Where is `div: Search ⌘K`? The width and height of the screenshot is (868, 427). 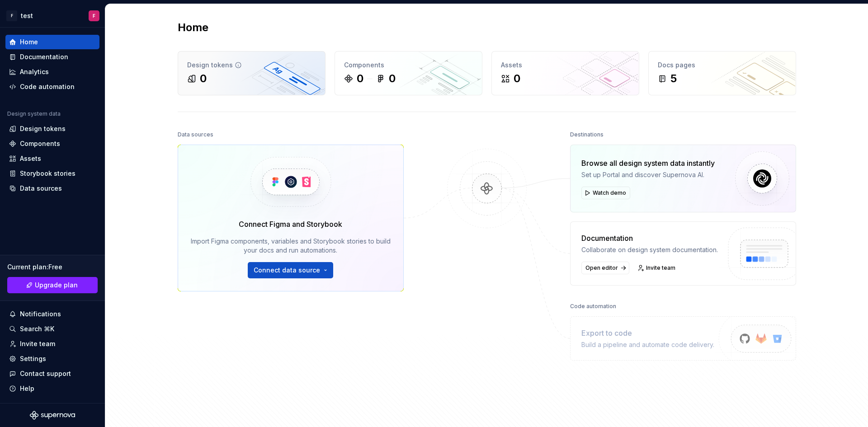
div: Search ⌘K is located at coordinates (37, 329).